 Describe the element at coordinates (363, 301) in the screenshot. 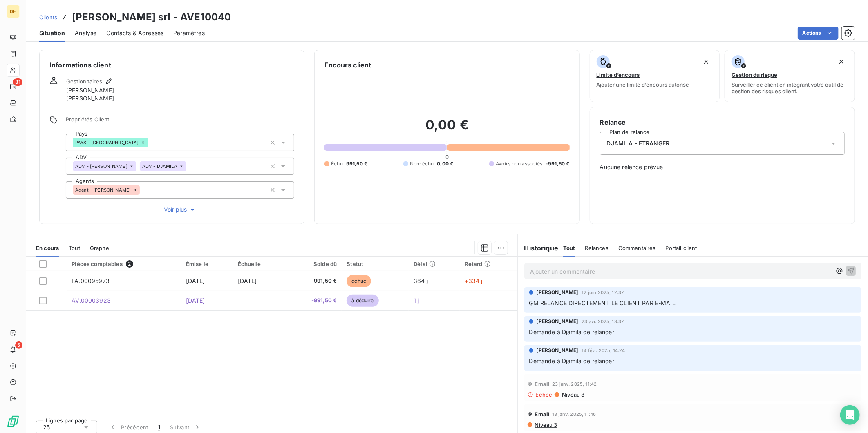

I see `span: à déduire` at that location.